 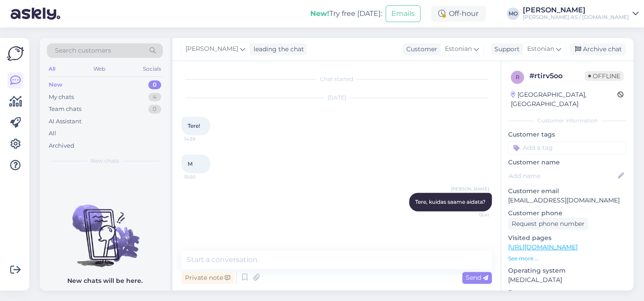 What do you see at coordinates (567, 134) in the screenshot?
I see `p: Customer tags` at bounding box center [567, 134].